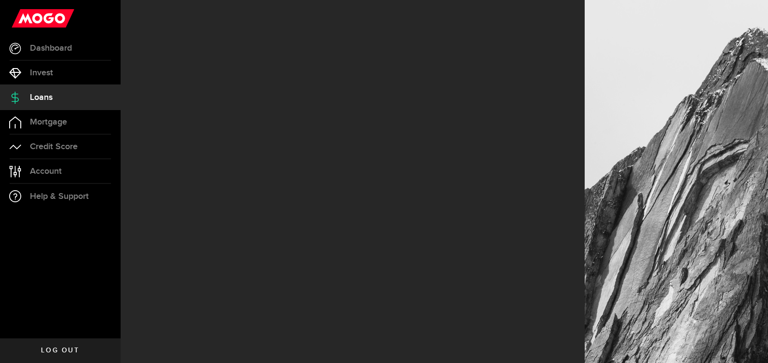  Describe the element at coordinates (48, 122) in the screenshot. I see `span: Mortgage` at that location.